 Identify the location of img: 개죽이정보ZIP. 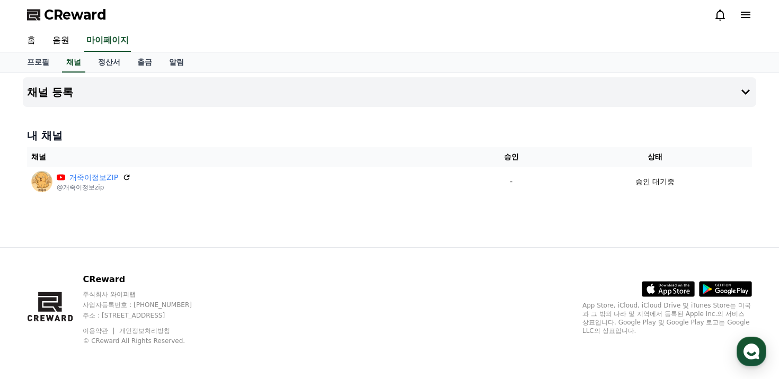
(42, 182).